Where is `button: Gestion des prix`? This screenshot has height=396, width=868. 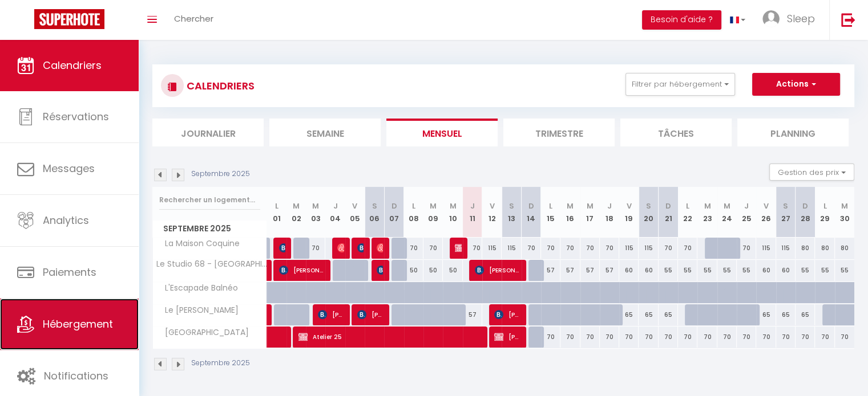
button: Gestion des prix is located at coordinates (812, 172).